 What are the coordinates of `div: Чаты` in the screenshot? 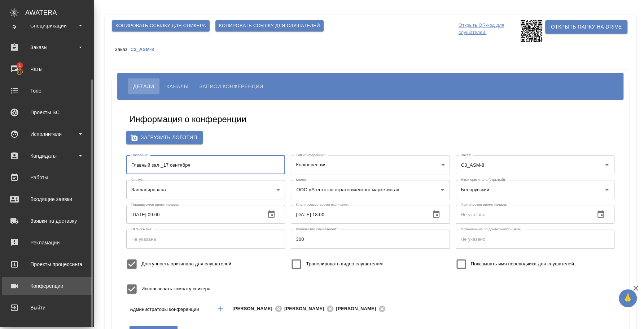 It's located at (47, 69).